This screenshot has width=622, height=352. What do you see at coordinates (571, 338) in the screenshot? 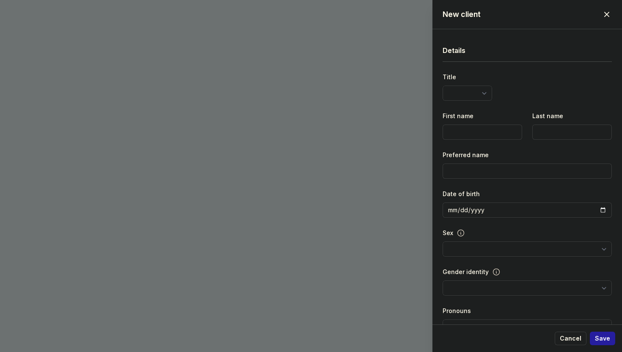
I see `span: Cancel` at bounding box center [571, 338].